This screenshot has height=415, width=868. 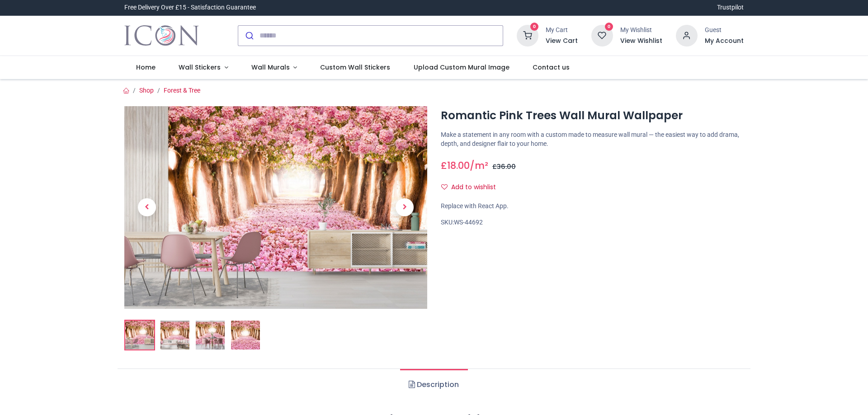 What do you see at coordinates (444, 187) in the screenshot?
I see `i: Add to wishlist` at bounding box center [444, 187].